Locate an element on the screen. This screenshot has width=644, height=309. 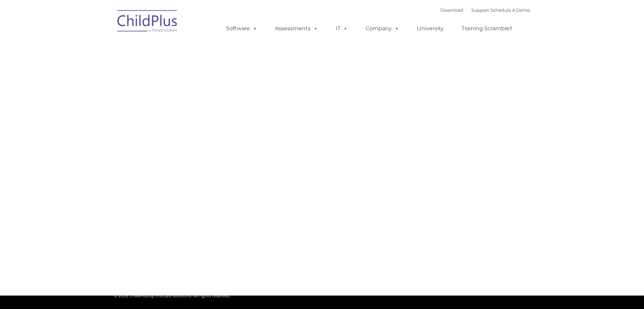
span: © 2025 ChildPlus by Procare Solutions. All rights reserved. is located at coordinates (172, 295).